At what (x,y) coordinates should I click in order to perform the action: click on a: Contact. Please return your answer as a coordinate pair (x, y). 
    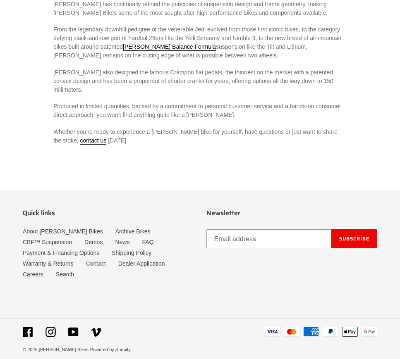
    Looking at the image, I should click on (95, 264).